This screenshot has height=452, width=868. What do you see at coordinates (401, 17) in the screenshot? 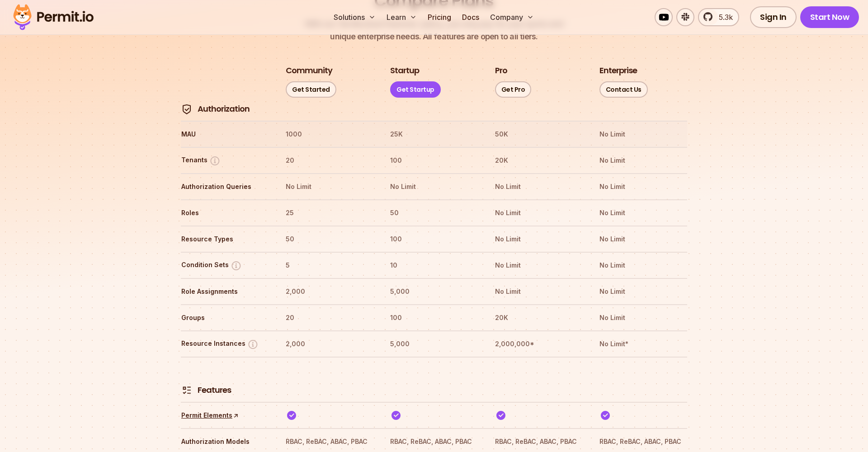
I see `button: Learn` at bounding box center [401, 17].